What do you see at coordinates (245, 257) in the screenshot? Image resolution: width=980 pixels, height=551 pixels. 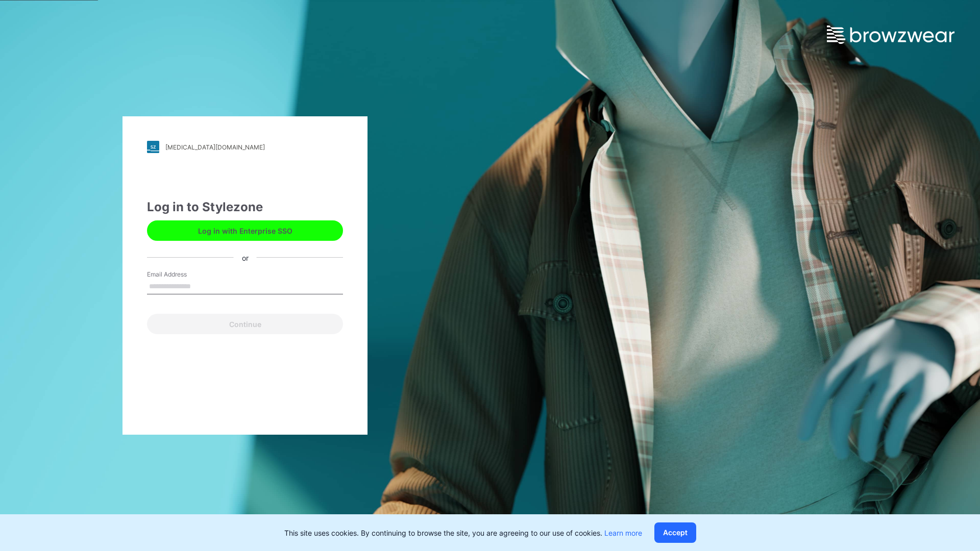 I see `div: or` at bounding box center [245, 257].